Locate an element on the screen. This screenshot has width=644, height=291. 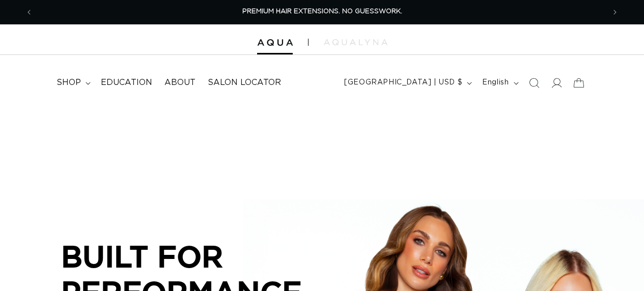
button: Previous announcement is located at coordinates (29, 12).